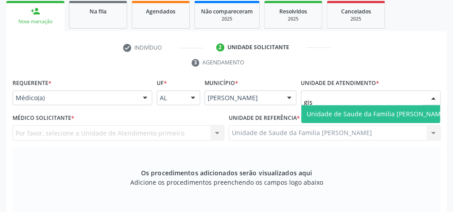 This screenshot has height=212, width=453. What do you see at coordinates (227, 11) in the screenshot?
I see `span: Não compareceram` at bounding box center [227, 11].